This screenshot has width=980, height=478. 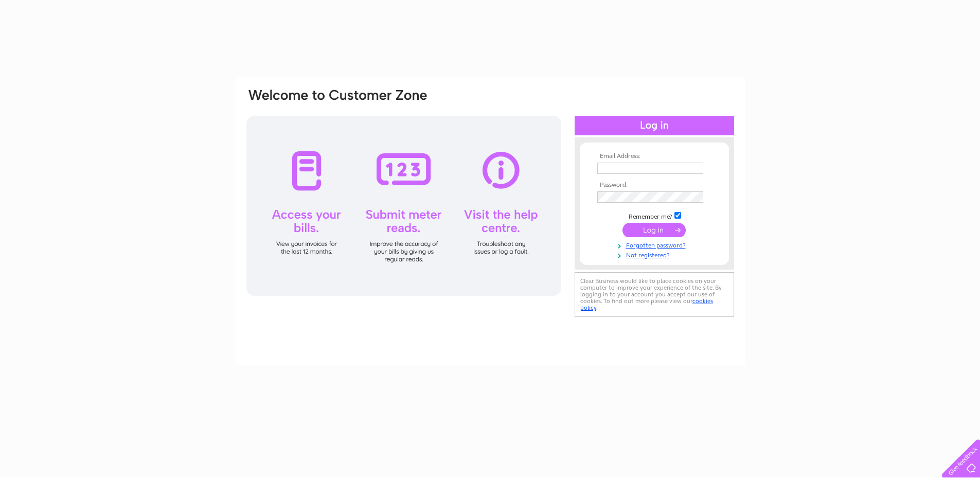 I want to click on div: Clear Business would like to place cookies on your computer to improve your experience of the sit..., so click(x=655, y=294).